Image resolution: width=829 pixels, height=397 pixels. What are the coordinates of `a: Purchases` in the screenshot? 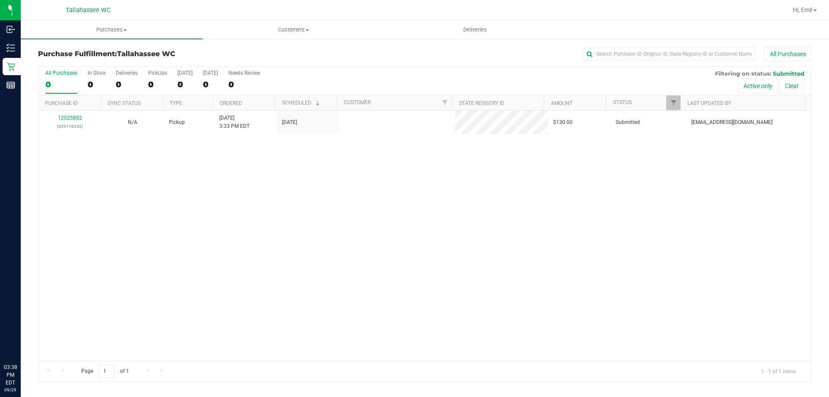 It's located at (111, 30).